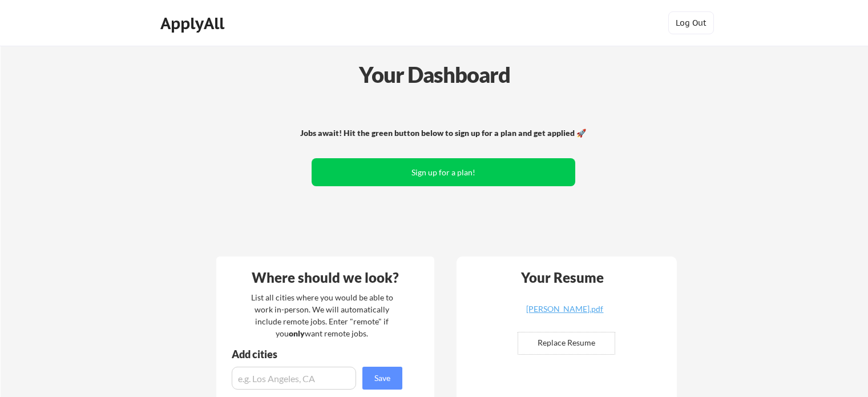  Describe the element at coordinates (322, 316) in the screenshot. I see `div: List all cities where you would be able to work in-person. We will automatically include remote j...` at that location.